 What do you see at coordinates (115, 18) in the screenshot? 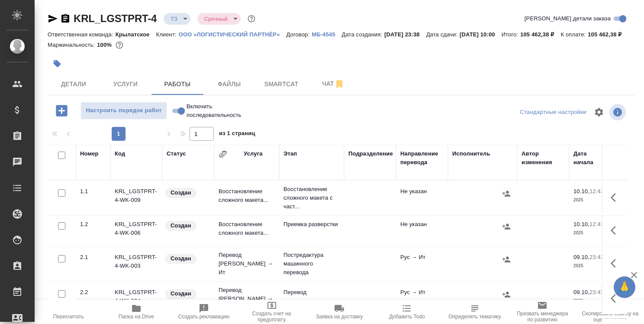
I see `a: KRL_LGSTPRT-4` at bounding box center [115, 18].